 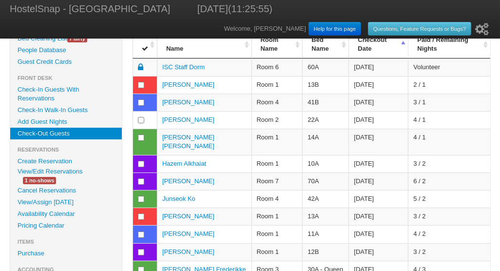 What do you see at coordinates (66, 242) in the screenshot?
I see `li: Items` at bounding box center [66, 242].